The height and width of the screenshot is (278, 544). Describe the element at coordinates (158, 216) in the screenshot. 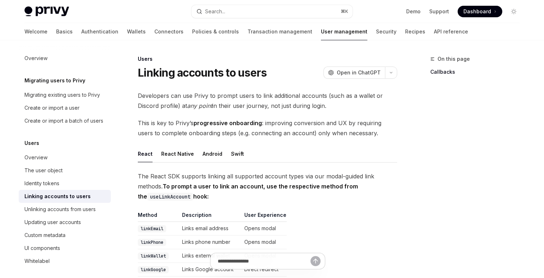

I see `th: Method` at that location.